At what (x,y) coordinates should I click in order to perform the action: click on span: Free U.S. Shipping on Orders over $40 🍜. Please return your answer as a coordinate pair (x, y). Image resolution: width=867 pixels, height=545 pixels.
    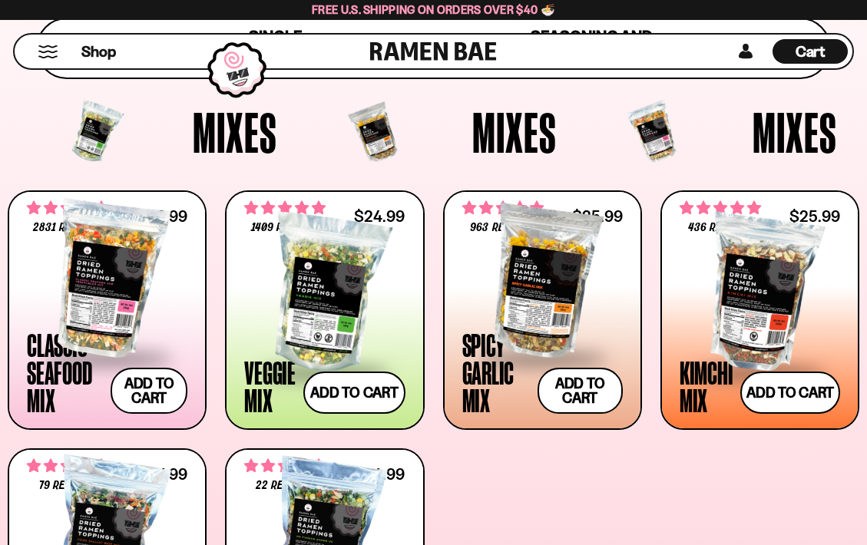
    Looking at the image, I should click on (433, 9).